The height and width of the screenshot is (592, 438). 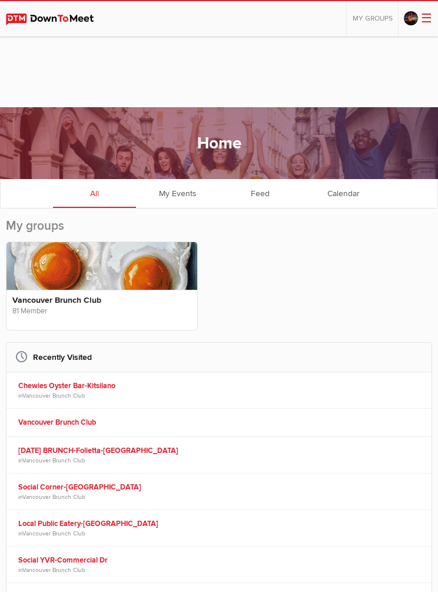 What do you see at coordinates (219, 229) in the screenshot?
I see `h2: My groups` at bounding box center [219, 229].